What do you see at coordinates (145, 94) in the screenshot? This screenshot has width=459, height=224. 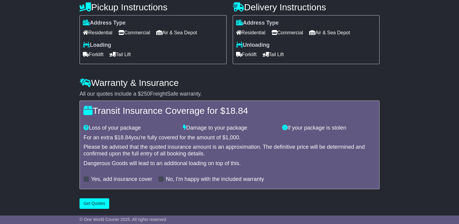 I see `span: 250` at bounding box center [145, 94].